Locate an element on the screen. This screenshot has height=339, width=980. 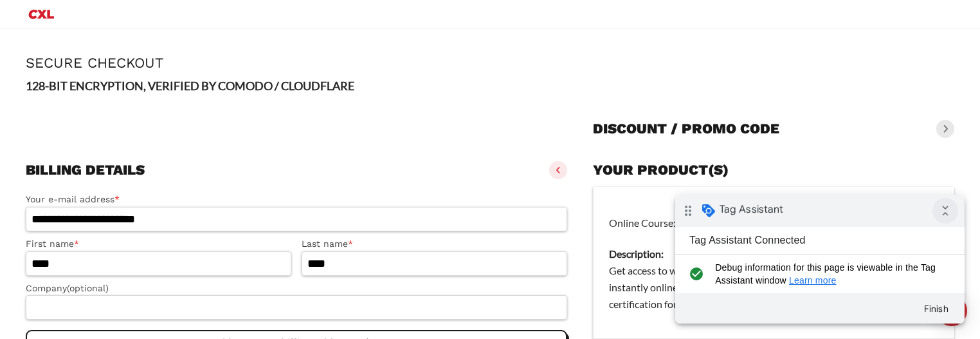
h3: Billing details is located at coordinates (85, 170).